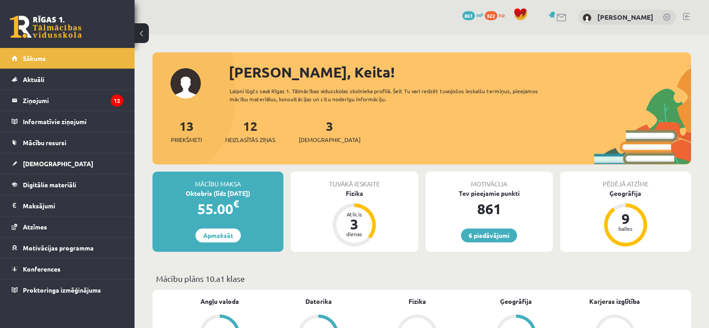 The image size is (709, 328). Describe the element at coordinates (218, 209) in the screenshot. I see `div: 55.00` at that location.